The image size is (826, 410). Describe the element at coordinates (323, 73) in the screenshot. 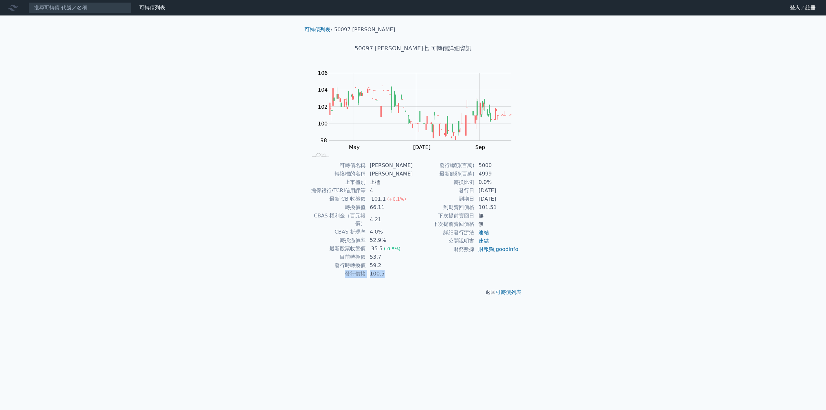

I see `tspan: 106` at that location.